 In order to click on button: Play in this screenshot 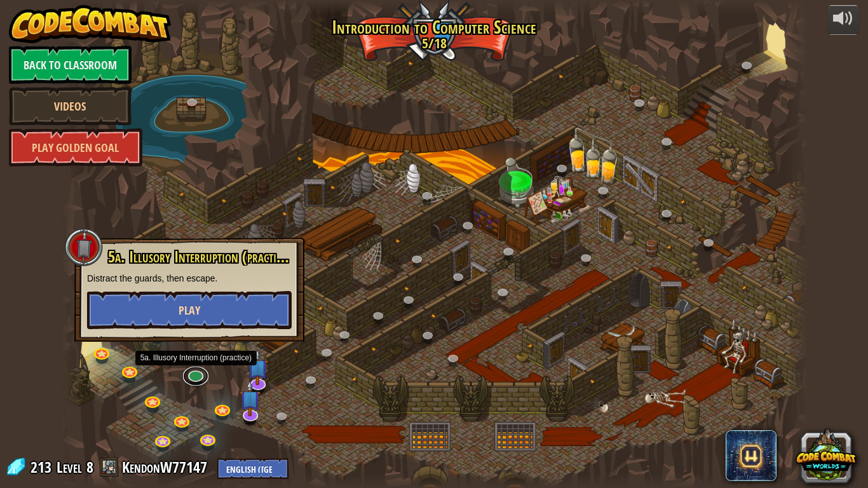, I will do `click(189, 310)`.